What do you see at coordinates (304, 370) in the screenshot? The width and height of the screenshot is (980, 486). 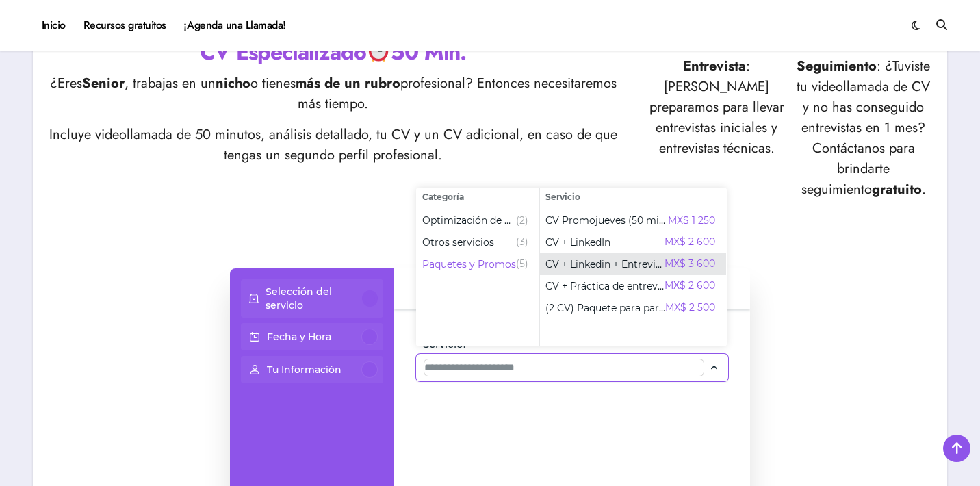 I see `p: Tu Información` at bounding box center [304, 370].